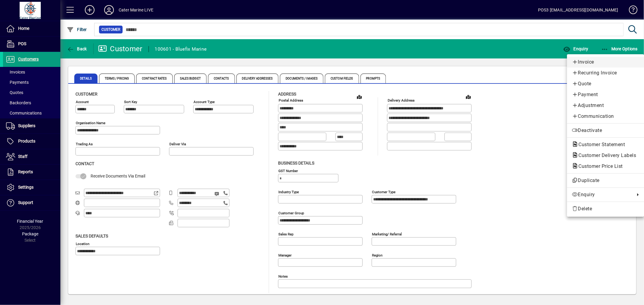 Image resolution: width=644 pixels, height=305 pixels. I want to click on span: Enquiry, so click(602, 195).